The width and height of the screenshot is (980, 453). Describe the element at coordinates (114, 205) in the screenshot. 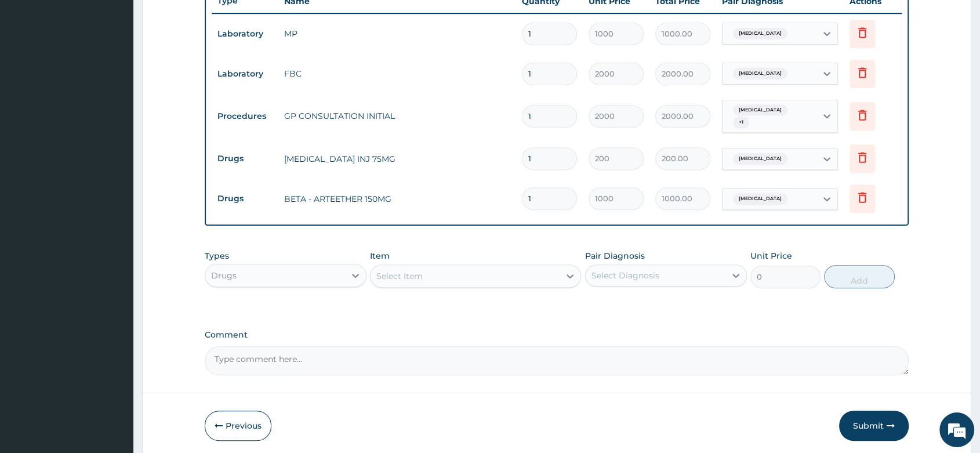

I see `span: We're online!` at that location.